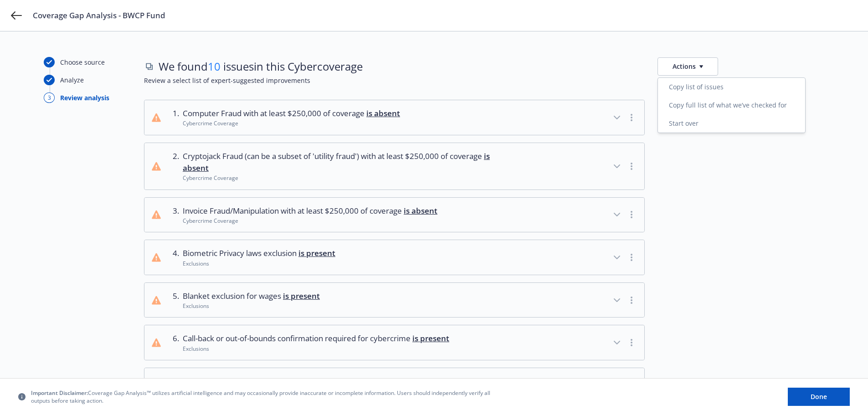 This screenshot has width=868, height=415. Describe the element at coordinates (484, 80) in the screenshot. I see `span: Review a select list of expert-suggested improvements` at that location.